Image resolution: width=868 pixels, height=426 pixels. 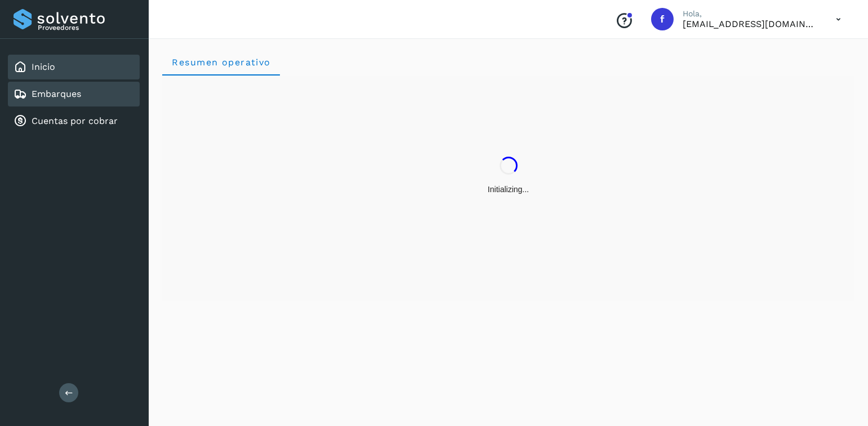 I want to click on p: Hola,, so click(x=750, y=13).